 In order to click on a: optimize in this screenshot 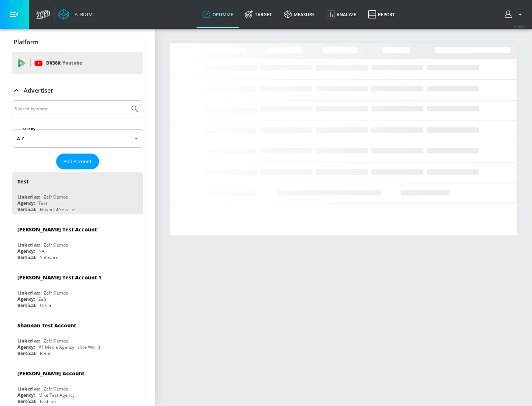, I will do `click(218, 14)`.